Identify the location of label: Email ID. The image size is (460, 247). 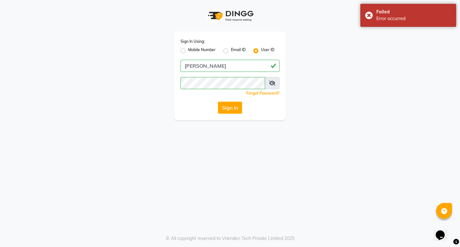
(238, 51).